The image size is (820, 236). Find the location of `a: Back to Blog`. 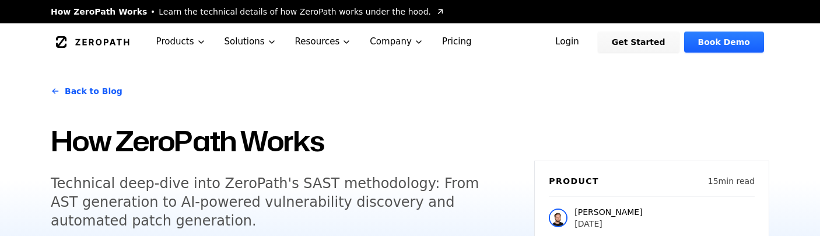

a: Back to Blog is located at coordinates (86, 91).